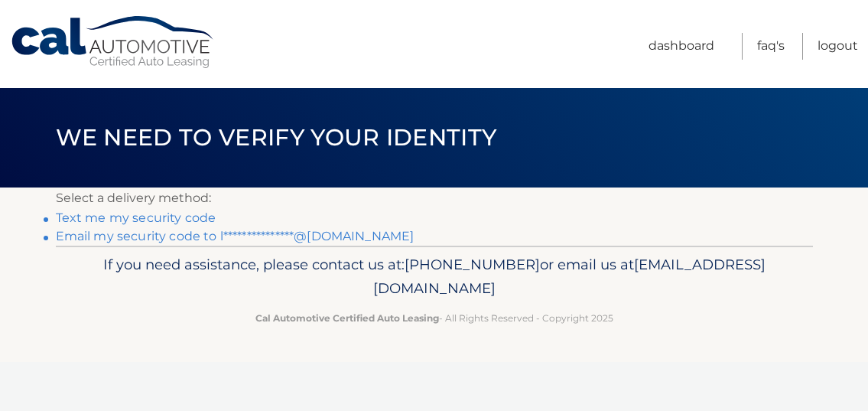 This screenshot has height=411, width=868. Describe the element at coordinates (771, 45) in the screenshot. I see `a: FAQ's` at that location.